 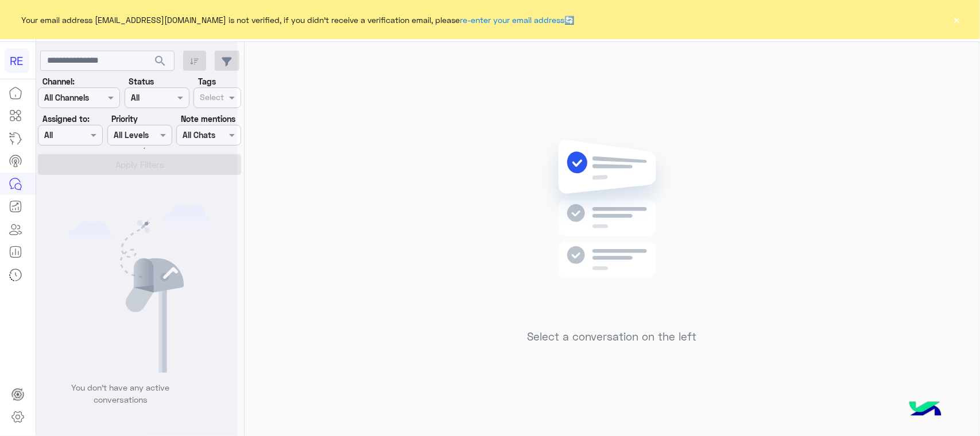 What do you see at coordinates (612, 336) in the screenshot?
I see `h5: Select a conversation on the left` at bounding box center [612, 336].